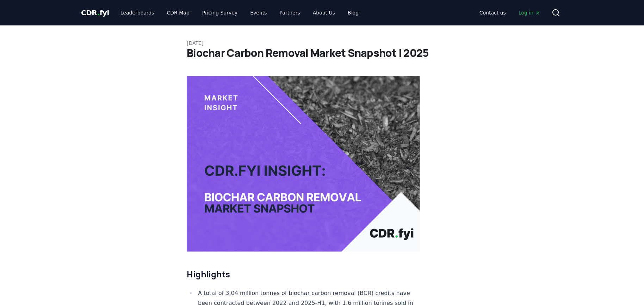 This screenshot has height=307, width=644. I want to click on span: Log in, so click(530, 12).